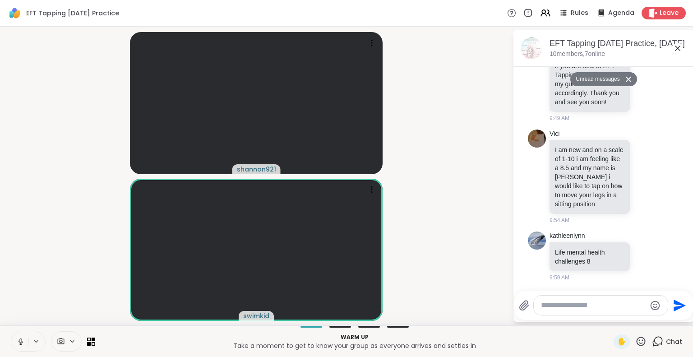 The width and height of the screenshot is (693, 357). Describe the element at coordinates (537, 240) in the screenshot. I see `img: https://sharewell-space-live.sfo3.digitaloceanspaces.com/user-generated/a83e0c5a-a5d7-4dfe-98a3-d...` at that location.